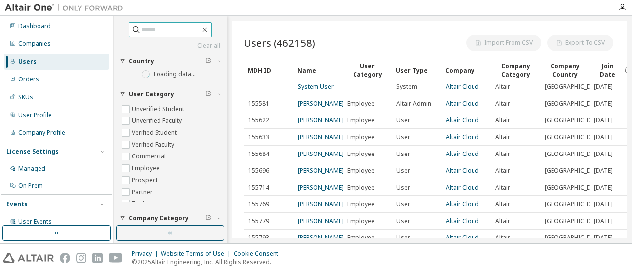 Image resolution: width=632 pixels, height=272 pixels. I want to click on div: Companies, so click(35, 44).